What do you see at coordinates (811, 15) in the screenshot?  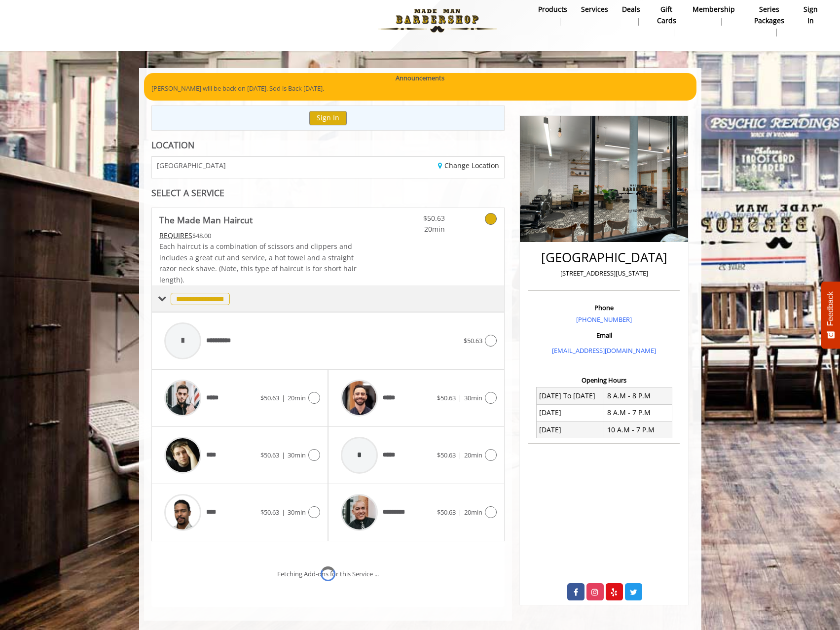 I see `a: sign insign in` at bounding box center [811, 15].